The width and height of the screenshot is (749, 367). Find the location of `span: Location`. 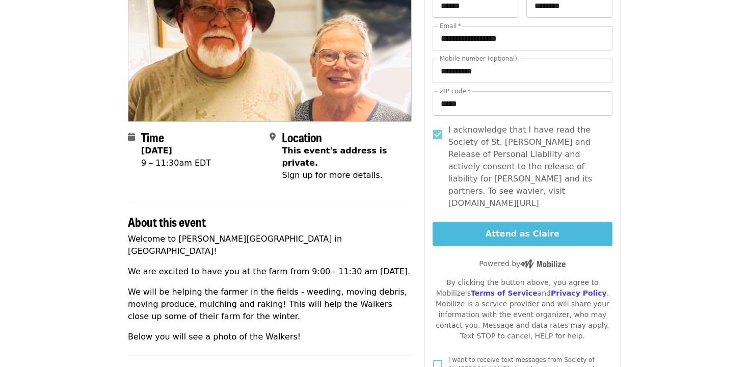

span: Location is located at coordinates (301, 136).